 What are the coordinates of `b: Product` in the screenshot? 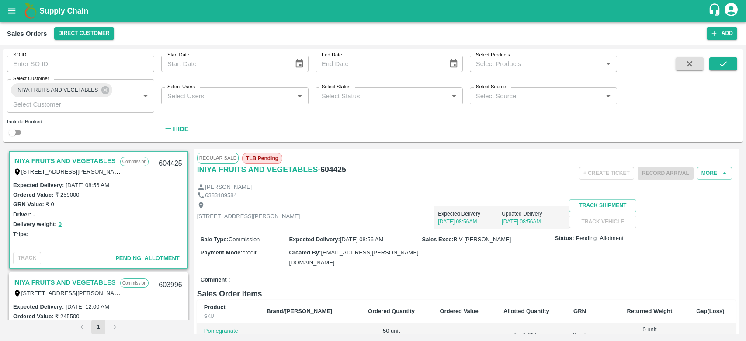 It's located at (215, 307).